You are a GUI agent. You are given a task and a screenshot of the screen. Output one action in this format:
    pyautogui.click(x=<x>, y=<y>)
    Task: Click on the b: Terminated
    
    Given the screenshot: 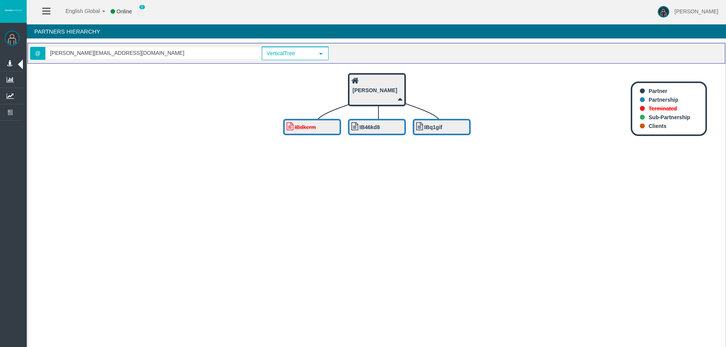 What is the action you would take?
    pyautogui.click(x=663, y=109)
    